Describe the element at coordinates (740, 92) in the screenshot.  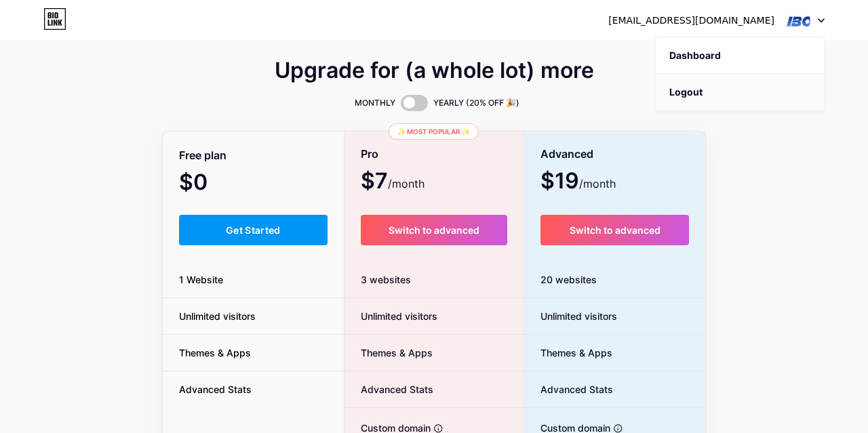
I see `li: Logout` at that location.